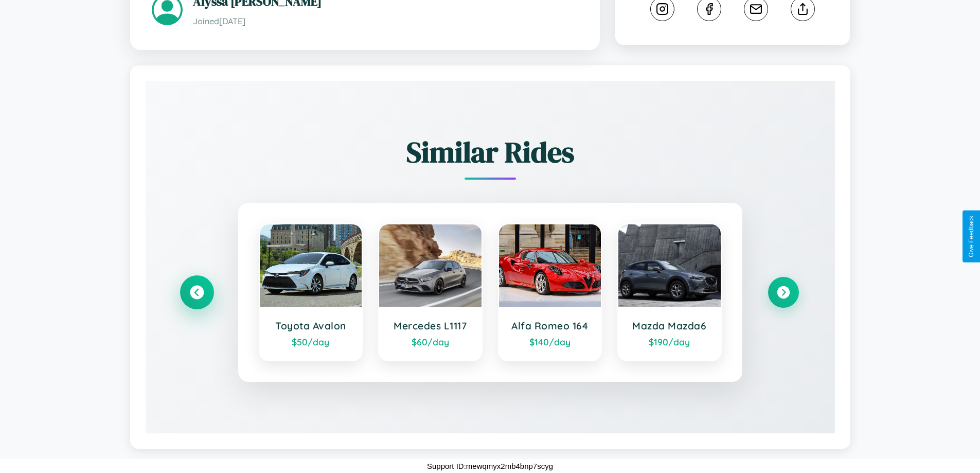 This screenshot has width=980, height=473. I want to click on div: $ 140 /day, so click(550, 342).